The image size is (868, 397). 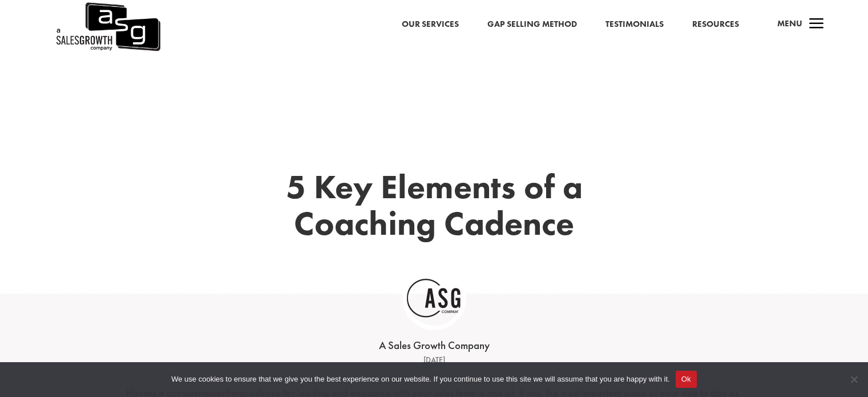 I want to click on button: Ok, so click(x=686, y=379).